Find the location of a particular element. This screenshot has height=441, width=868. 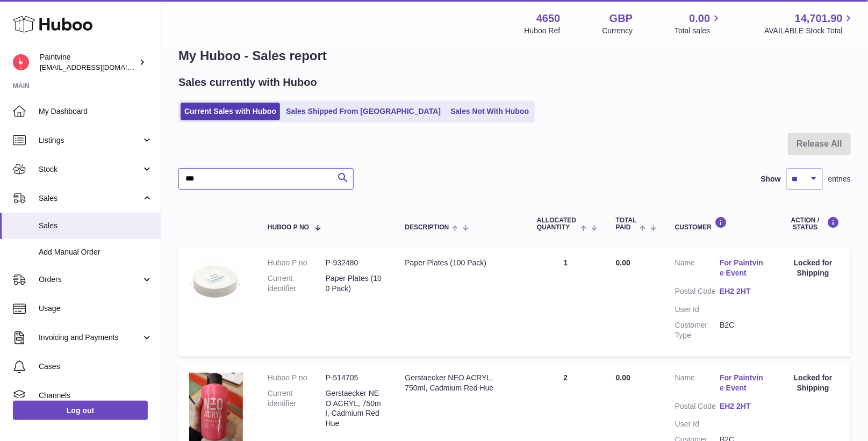

span: Stock is located at coordinates (90, 169).